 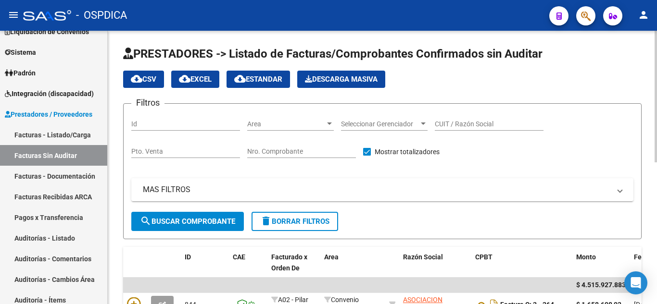 What do you see at coordinates (205, 268) in the screenshot?
I see `datatable-header-cell: ID` at bounding box center [205, 268].